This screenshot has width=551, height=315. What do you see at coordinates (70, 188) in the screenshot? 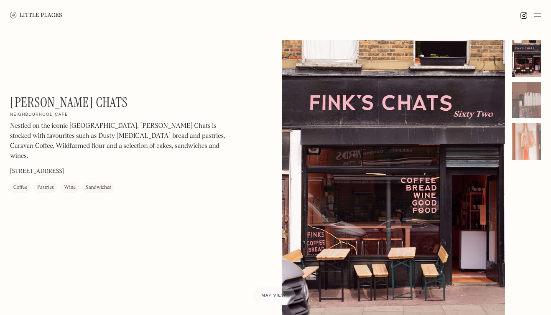
I see `div: Wine` at bounding box center [70, 188].